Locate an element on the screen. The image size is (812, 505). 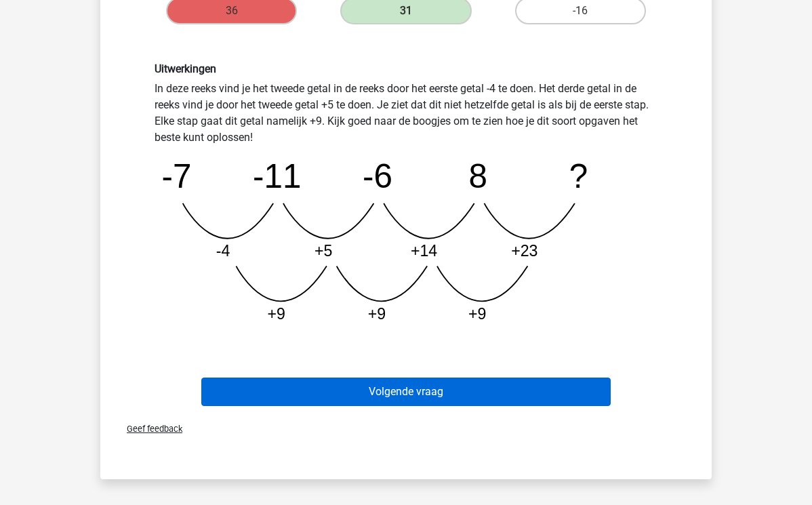
span: Geef feedback is located at coordinates (149, 428).